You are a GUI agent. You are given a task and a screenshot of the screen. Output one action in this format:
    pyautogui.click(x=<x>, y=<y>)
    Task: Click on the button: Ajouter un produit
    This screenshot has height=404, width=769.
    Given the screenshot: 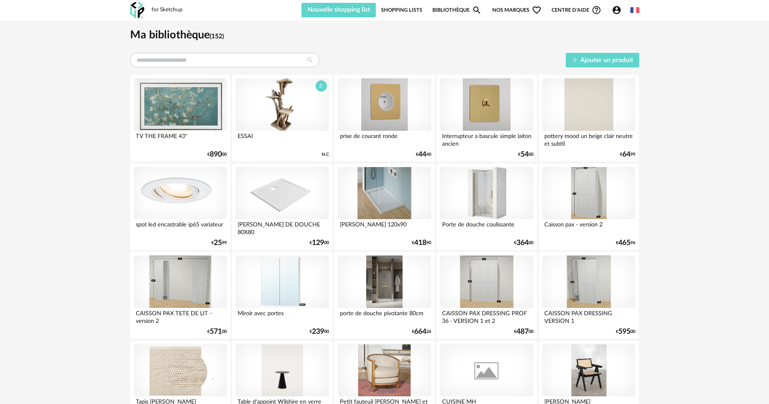 What is the action you would take?
    pyautogui.click(x=602, y=60)
    